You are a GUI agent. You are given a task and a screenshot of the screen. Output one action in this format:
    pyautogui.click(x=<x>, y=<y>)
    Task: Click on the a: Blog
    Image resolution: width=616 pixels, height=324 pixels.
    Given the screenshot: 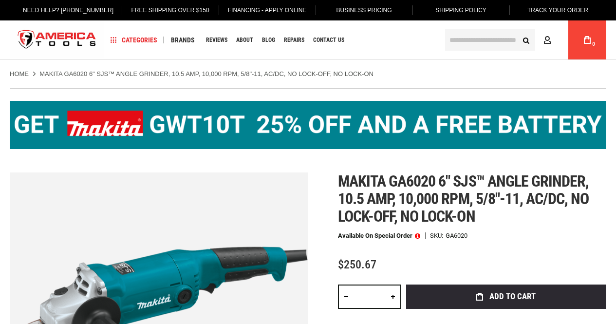 What is the action you would take?
    pyautogui.click(x=268, y=40)
    